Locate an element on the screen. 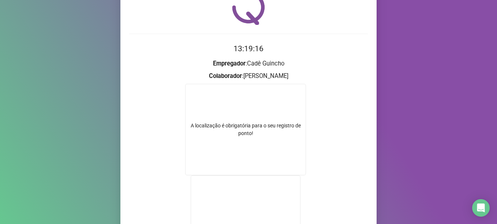  h3: : Cadê Guincho is located at coordinates (249, 64).